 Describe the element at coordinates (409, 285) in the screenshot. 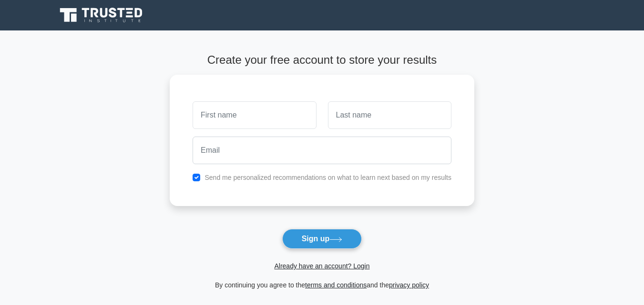

I see `a: privacy policy` at that location.